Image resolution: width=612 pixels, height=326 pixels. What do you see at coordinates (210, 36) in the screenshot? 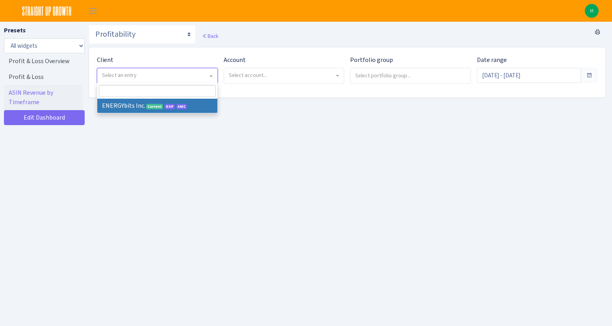
I see `a: Back` at bounding box center [210, 36].